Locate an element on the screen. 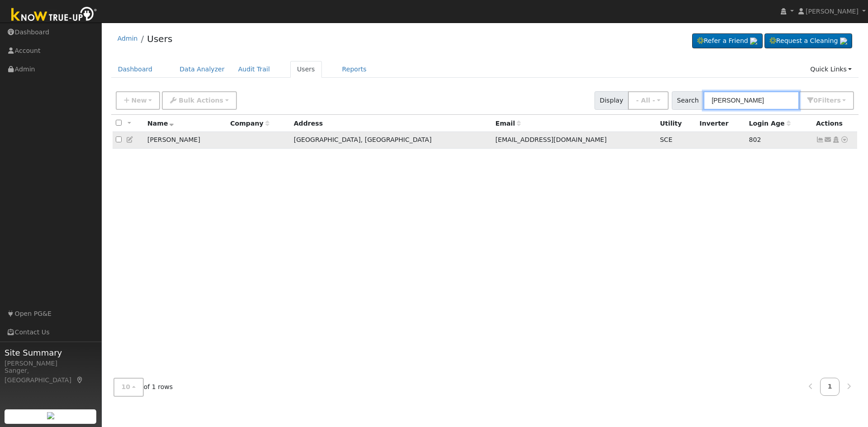  span: 07/30/2023 6:33:25 PM is located at coordinates (755, 140).